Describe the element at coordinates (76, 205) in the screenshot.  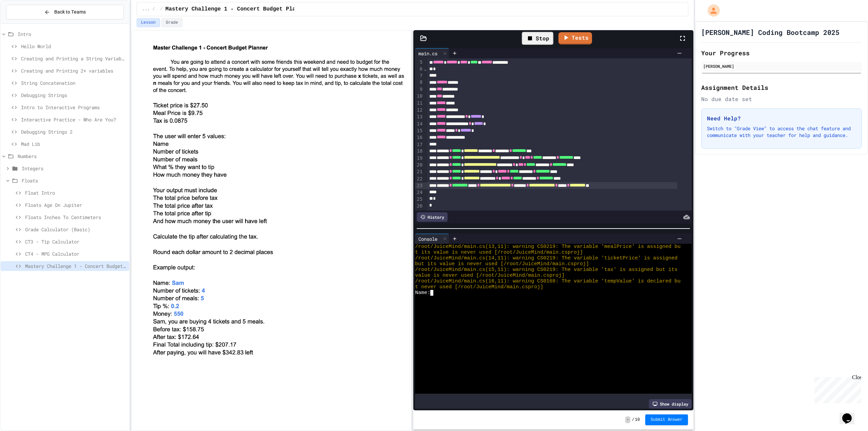
I see `span: Floats Age On Jupiter` at that location.